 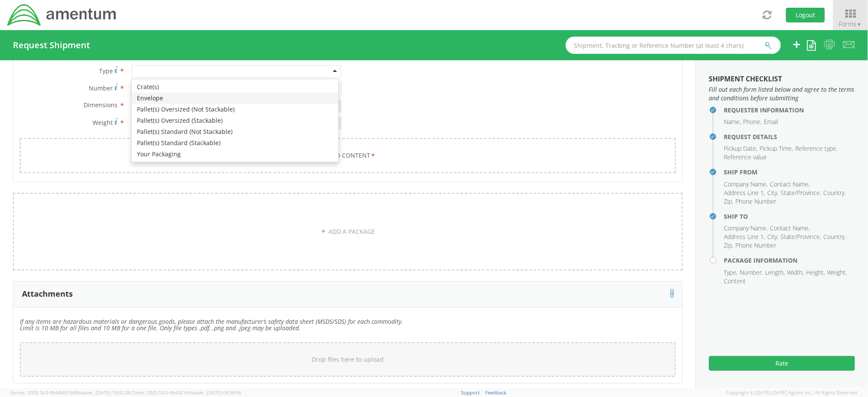 What do you see at coordinates (235, 154) in the screenshot?
I see `div: Your Packaging` at bounding box center [235, 154].